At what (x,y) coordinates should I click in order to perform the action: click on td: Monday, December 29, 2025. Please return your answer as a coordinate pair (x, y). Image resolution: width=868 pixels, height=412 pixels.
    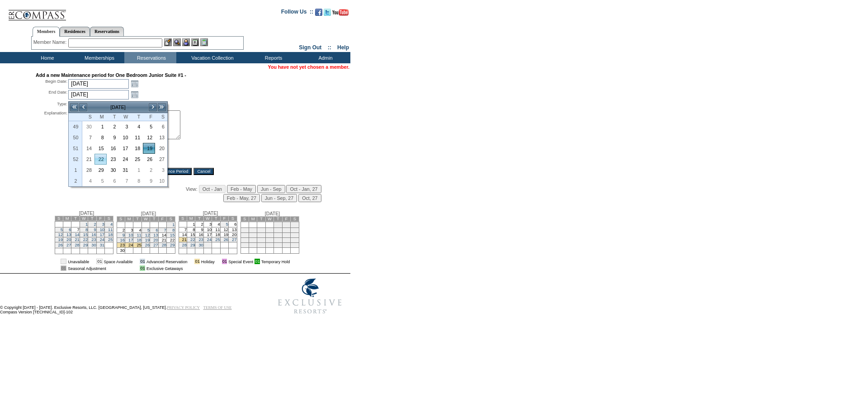
    Looking at the image, I should click on (100, 170).